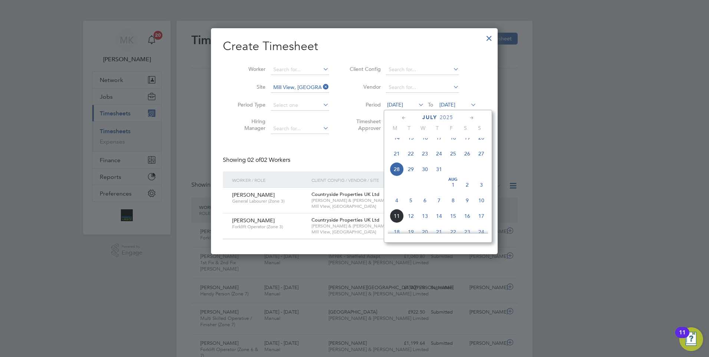  Describe the element at coordinates (249, 69) in the screenshot. I see `label: Worker` at that location.